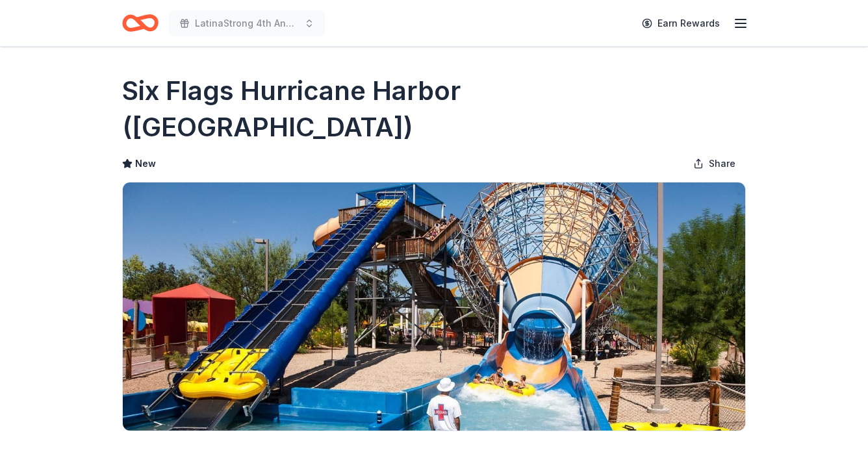 Image resolution: width=868 pixels, height=452 pixels. I want to click on a: Earn Rewards, so click(681, 23).